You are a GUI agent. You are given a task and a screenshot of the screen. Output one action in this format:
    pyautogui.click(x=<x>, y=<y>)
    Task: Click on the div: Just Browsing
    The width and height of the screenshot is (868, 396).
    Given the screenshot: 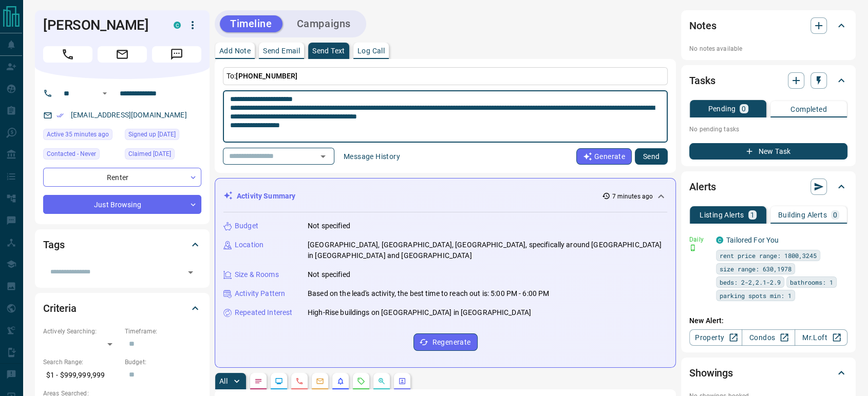 What is the action you would take?
    pyautogui.click(x=123, y=204)
    